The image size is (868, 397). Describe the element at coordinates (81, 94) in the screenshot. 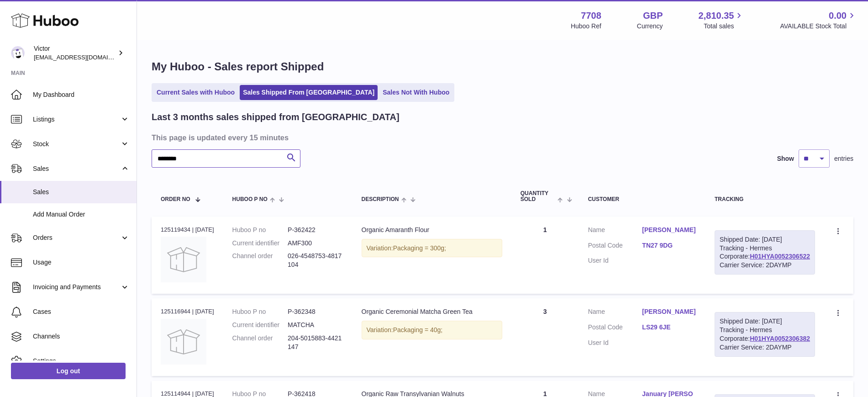

I see `span: My Dashboard` at that location.